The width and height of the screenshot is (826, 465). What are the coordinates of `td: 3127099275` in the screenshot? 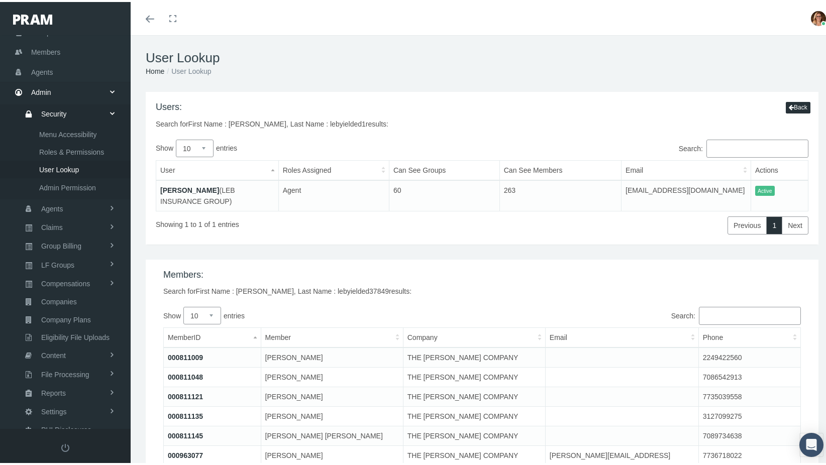 It's located at (749, 414).